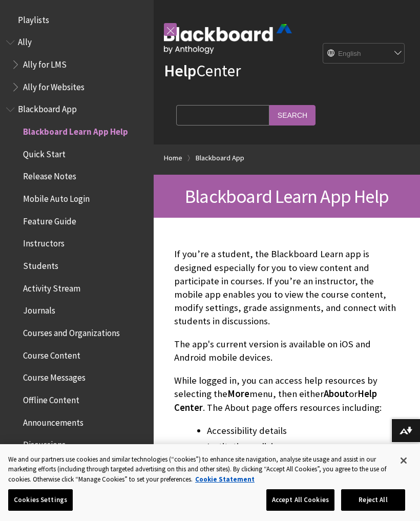 This screenshot has width=420, height=521. What do you see at coordinates (44, 442) in the screenshot?
I see `span: Discussions` at bounding box center [44, 442].